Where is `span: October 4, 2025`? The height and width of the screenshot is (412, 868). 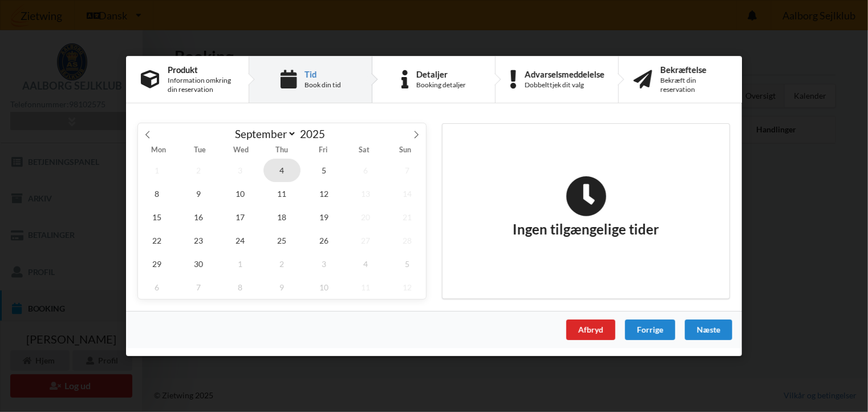 span: October 4, 2025 is located at coordinates (365, 263).